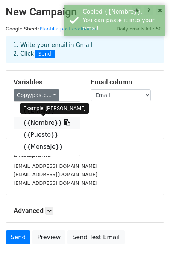 This screenshot has width=170, height=264. What do you see at coordinates (36, 95) in the screenshot?
I see `a: Copy/paste...` at bounding box center [36, 95].